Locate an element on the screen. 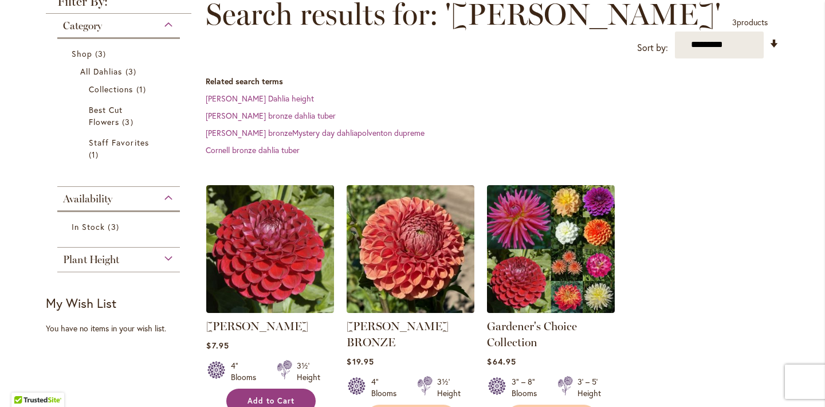 Image resolution: width=825 pixels, height=407 pixels. span: Add to Cart is located at coordinates (271, 400).